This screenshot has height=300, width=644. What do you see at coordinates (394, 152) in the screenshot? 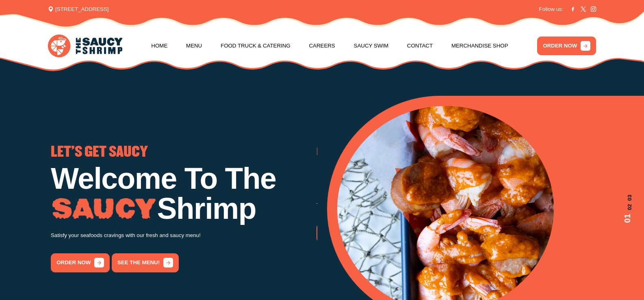
I see `span: GO THE WHOLE NINE YARDS` at bounding box center [394, 152].